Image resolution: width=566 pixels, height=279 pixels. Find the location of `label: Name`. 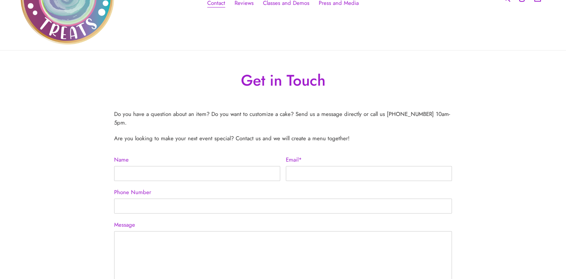

label: Name is located at coordinates (197, 160).